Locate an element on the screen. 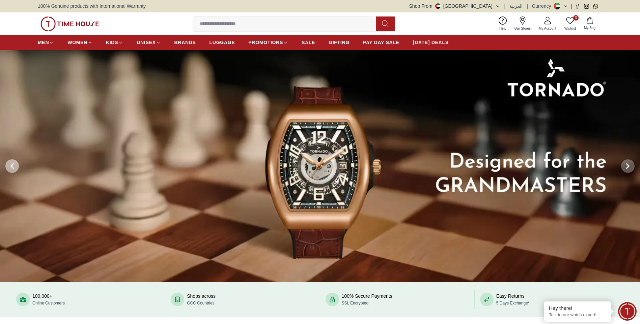  span: GIFTING is located at coordinates (339, 42).